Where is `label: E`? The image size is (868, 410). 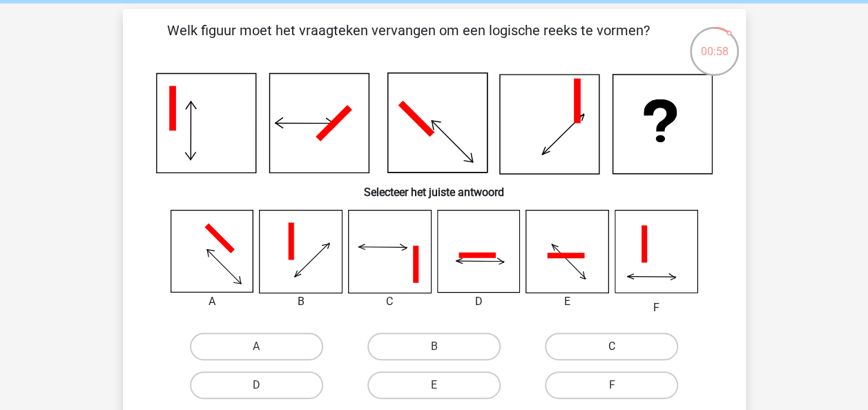
label: E is located at coordinates (433, 385).